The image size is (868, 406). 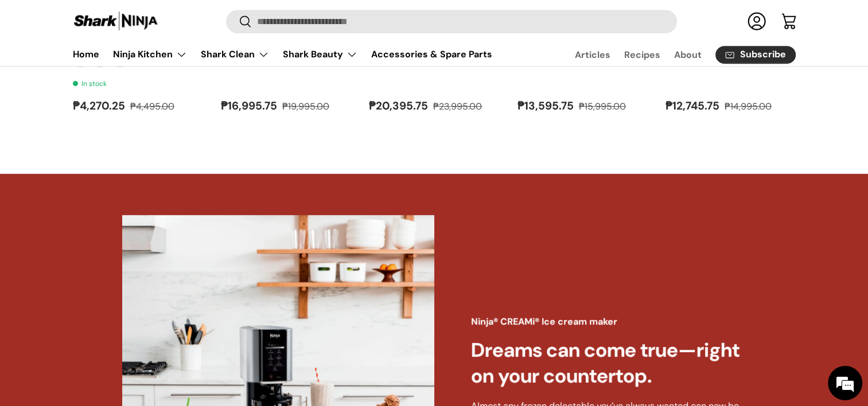 I want to click on summary: Shark Clean, so click(x=235, y=54).